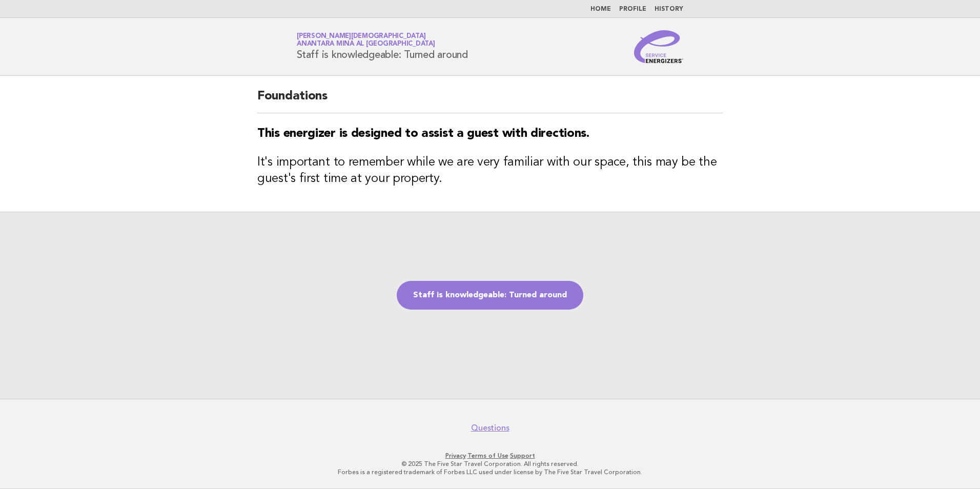  I want to click on a: Staff is knowledgeable: Turned around, so click(490, 295).